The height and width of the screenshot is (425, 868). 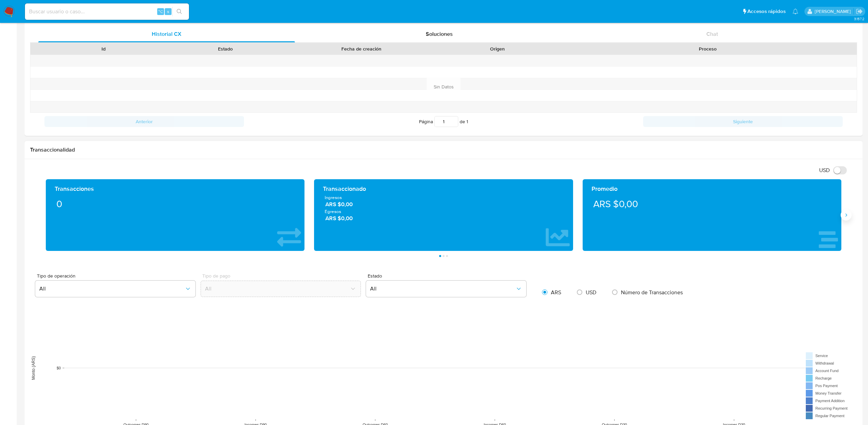 What do you see at coordinates (498, 49) in the screenshot?
I see `div: Origen` at bounding box center [498, 49].